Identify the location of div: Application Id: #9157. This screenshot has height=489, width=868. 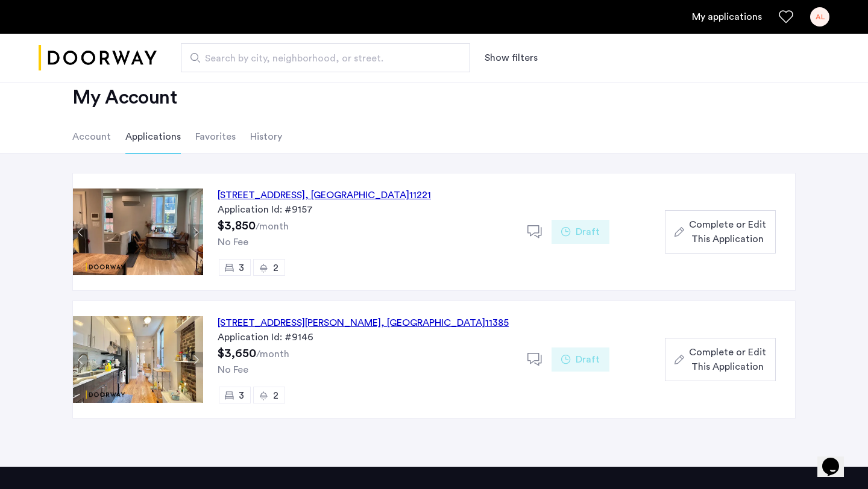
(365, 209).